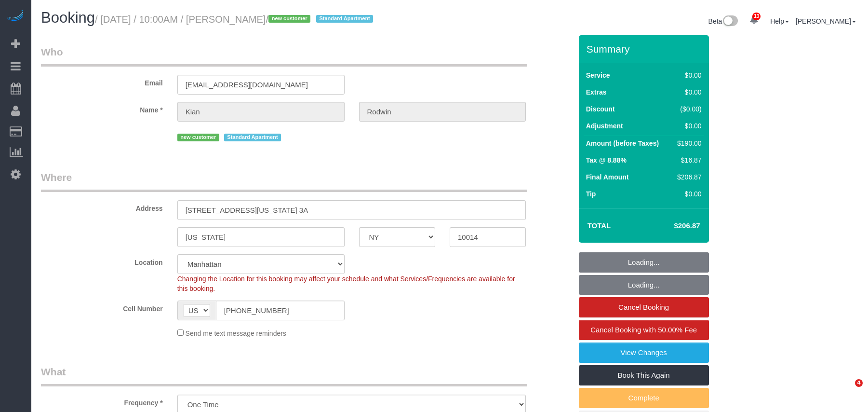  I want to click on a: Cancel Booking with 50.00% Fee, so click(644, 330).